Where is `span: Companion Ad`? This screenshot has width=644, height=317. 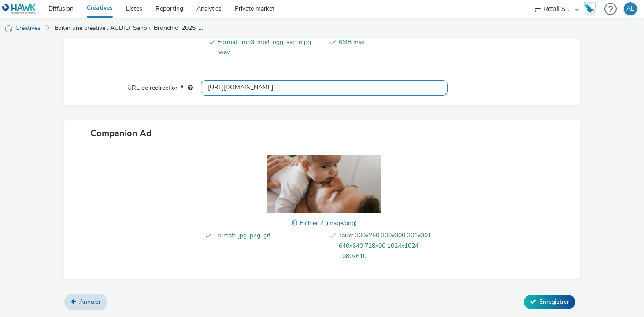
span: Companion Ad is located at coordinates (121, 133).